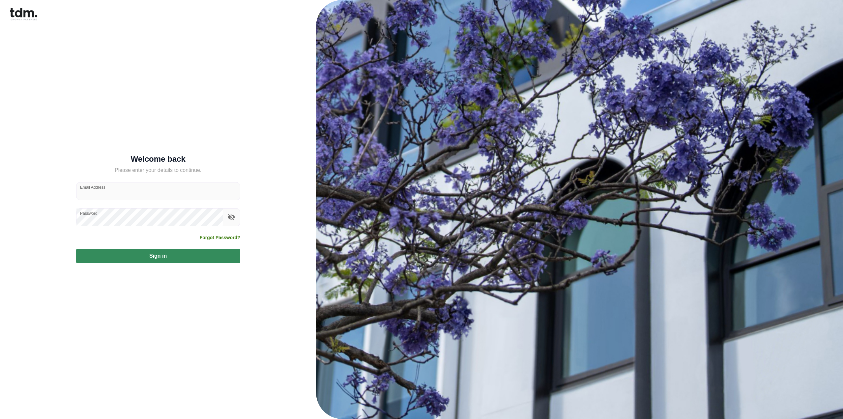  What do you see at coordinates (158, 159) in the screenshot?
I see `h5: Welcome back` at bounding box center [158, 159].